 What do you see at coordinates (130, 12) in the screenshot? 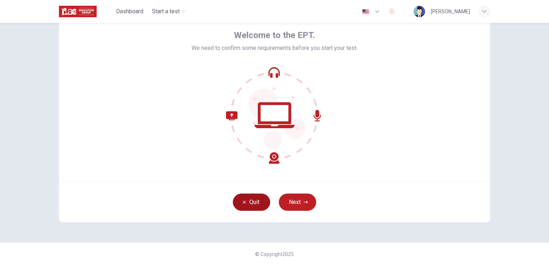
I see `a: Dashboard` at bounding box center [130, 12].